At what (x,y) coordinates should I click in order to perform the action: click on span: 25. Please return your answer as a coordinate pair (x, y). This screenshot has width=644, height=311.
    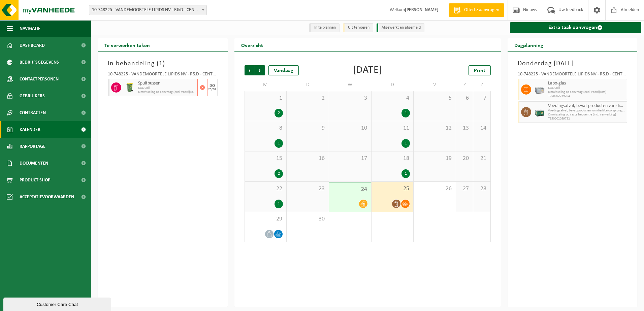
    Looking at the image, I should click on (392, 189).